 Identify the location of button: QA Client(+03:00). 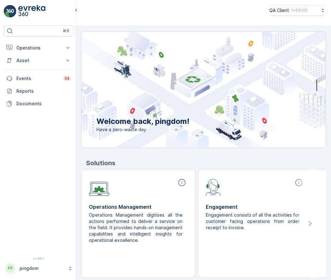
(298, 10).